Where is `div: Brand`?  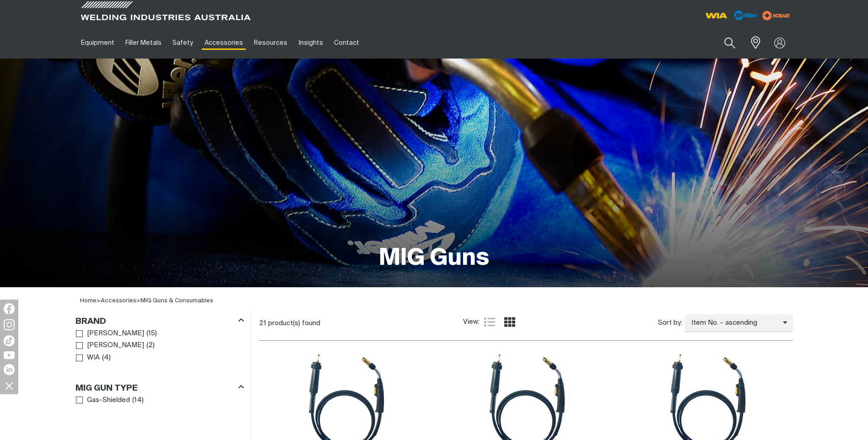
div: Brand is located at coordinates (160, 321).